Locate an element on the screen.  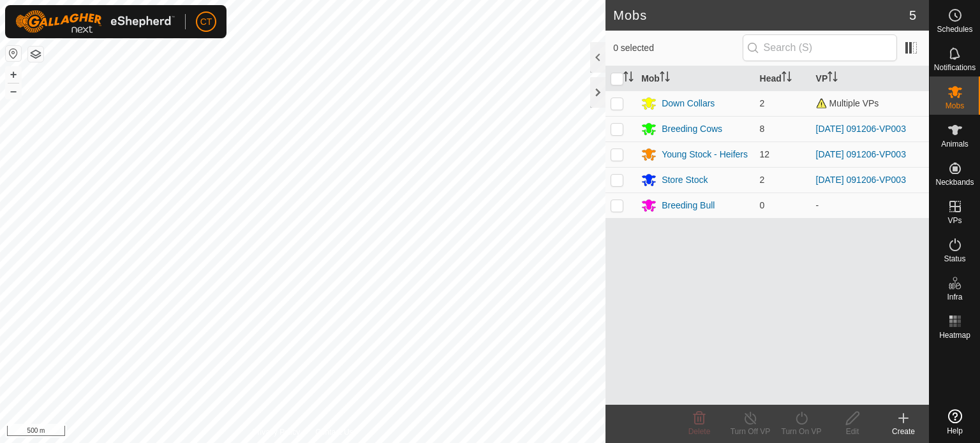
button: Reset Map is located at coordinates (14, 53).